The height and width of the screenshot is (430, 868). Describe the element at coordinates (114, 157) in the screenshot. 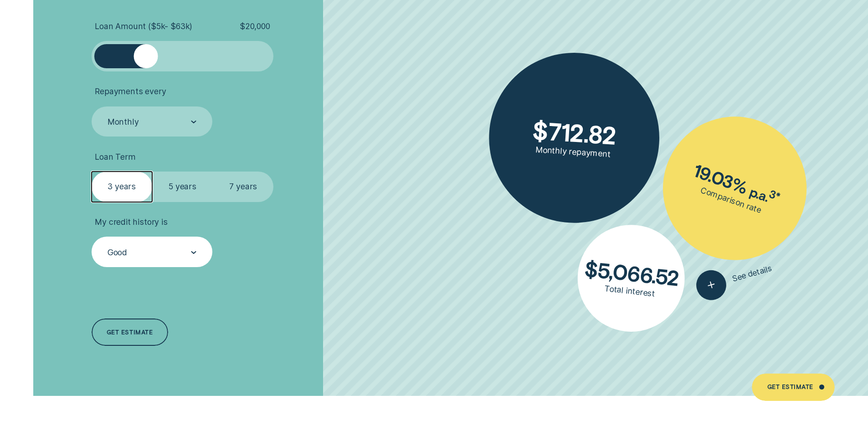

I see `span: Loan Term` at that location.